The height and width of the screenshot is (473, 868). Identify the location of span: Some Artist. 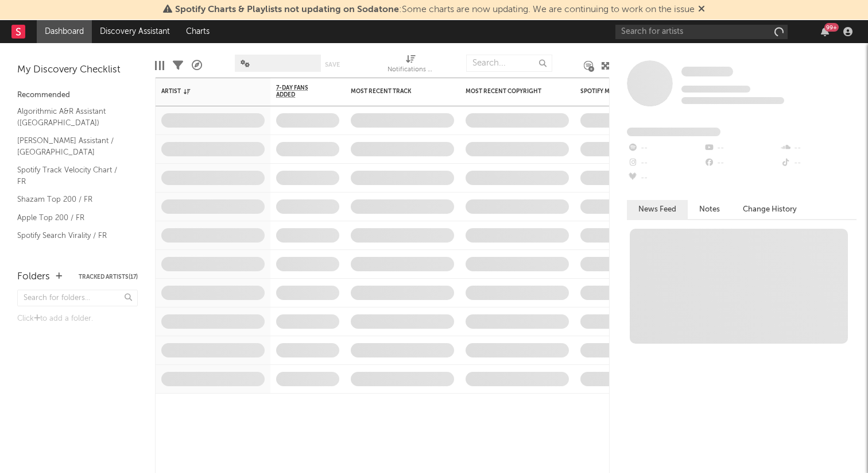
(707, 72).